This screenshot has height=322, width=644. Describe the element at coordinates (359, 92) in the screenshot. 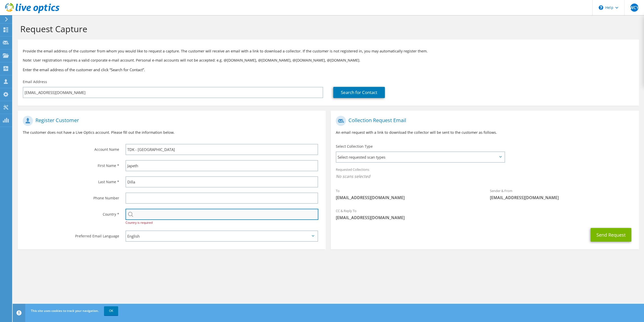

I see `a: Search for Contact` at that location.